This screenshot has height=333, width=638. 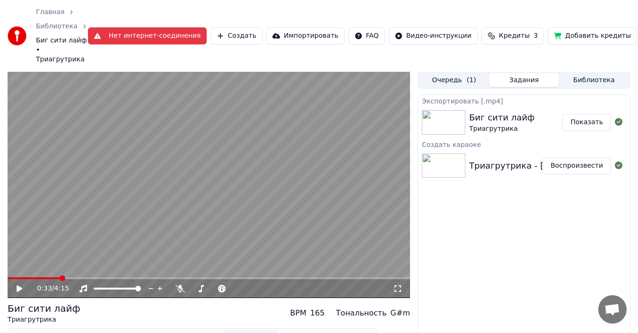 I want to click on div: Тональность, so click(x=361, y=314).